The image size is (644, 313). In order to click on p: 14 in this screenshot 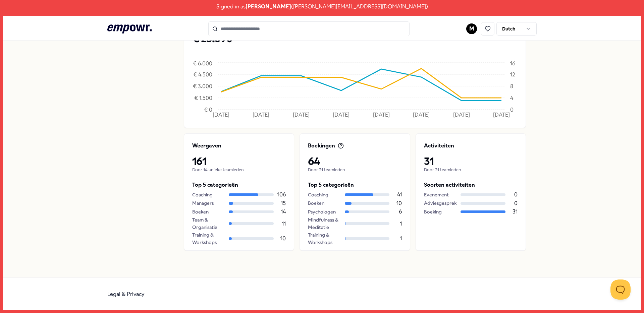, I will do `click(283, 212)`.